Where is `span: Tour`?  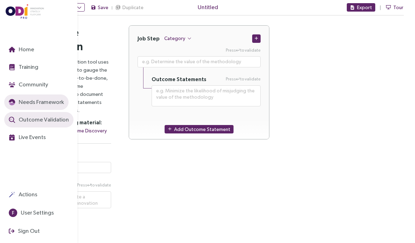 span: Tour is located at coordinates (398, 7).